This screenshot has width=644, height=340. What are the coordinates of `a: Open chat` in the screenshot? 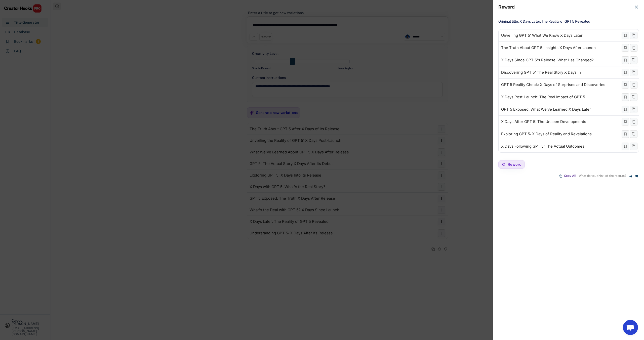 It's located at (630, 327).